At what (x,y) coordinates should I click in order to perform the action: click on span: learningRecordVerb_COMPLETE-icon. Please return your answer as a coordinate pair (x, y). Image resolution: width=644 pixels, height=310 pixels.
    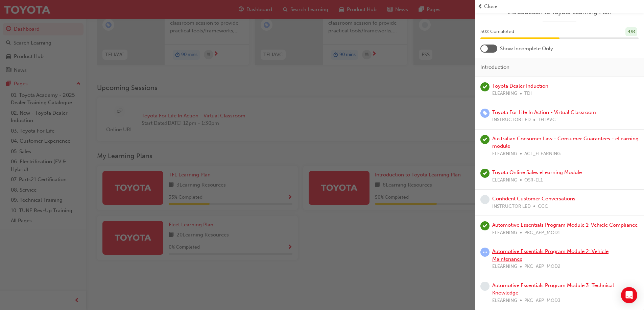
    Looking at the image, I should click on (484, 139).